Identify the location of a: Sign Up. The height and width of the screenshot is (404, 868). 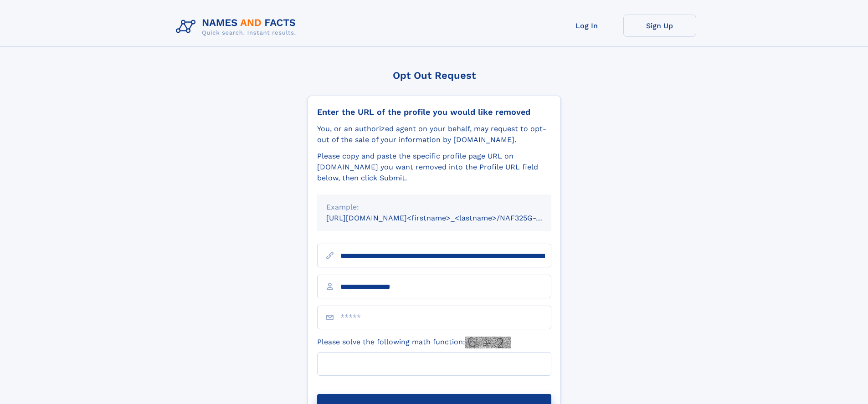
(660, 26).